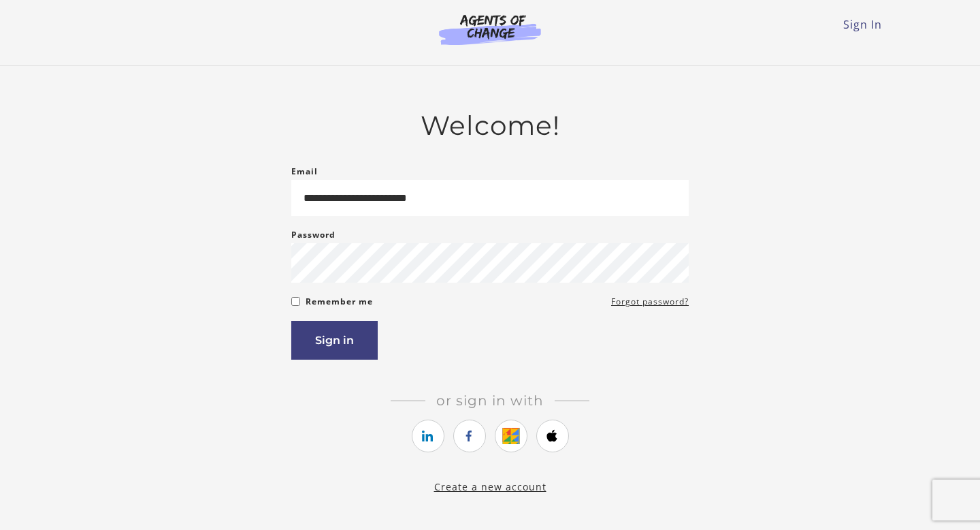 The width and height of the screenshot is (980, 530). I want to click on a: https://courses.thinkific.com/users/auth/facebook?ss%5Breferral%5D=&ss%5Buser_return_to%5D=&ss%5B..., so click(470, 436).